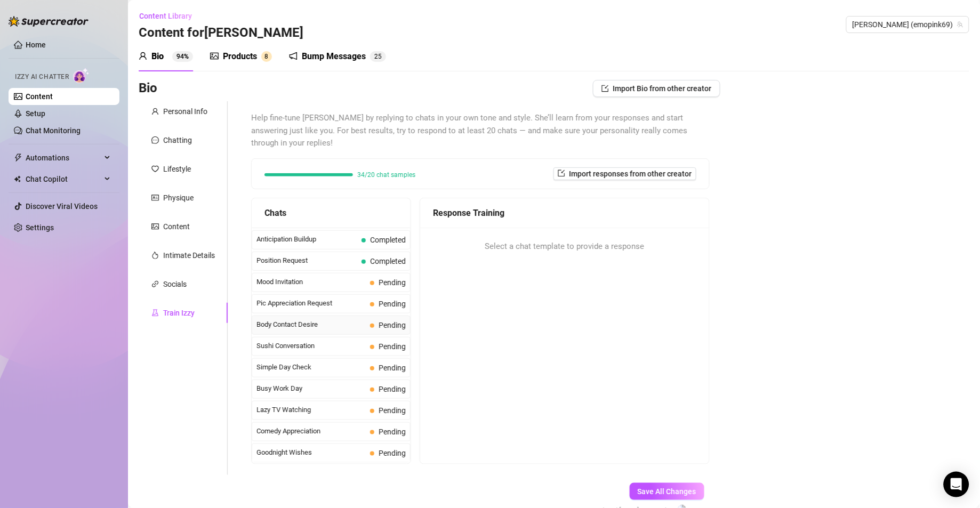 Image resolution: width=980 pixels, height=508 pixels. Describe the element at coordinates (170, 16) in the screenshot. I see `button: Content Library` at that location.